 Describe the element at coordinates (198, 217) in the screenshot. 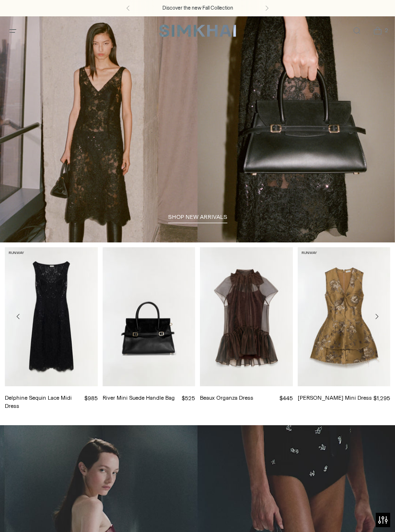

I see `span: shop new arrivals` at that location.